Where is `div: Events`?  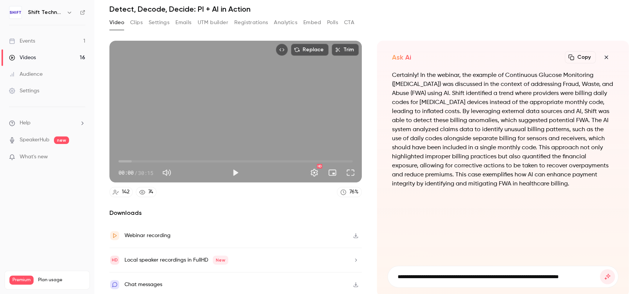
div: Events is located at coordinates (22, 41).